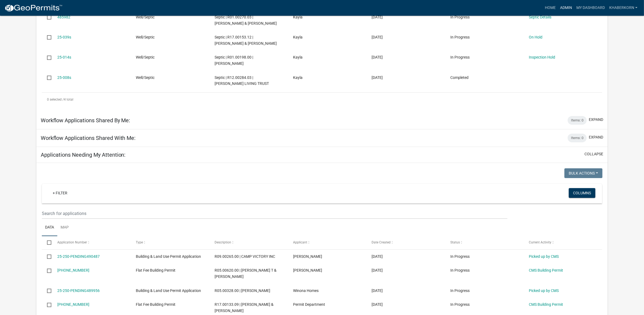 This screenshot has width=644, height=315. What do you see at coordinates (79, 291) in the screenshot?
I see `a: 25-250-PENDING489956` at bounding box center [79, 291].